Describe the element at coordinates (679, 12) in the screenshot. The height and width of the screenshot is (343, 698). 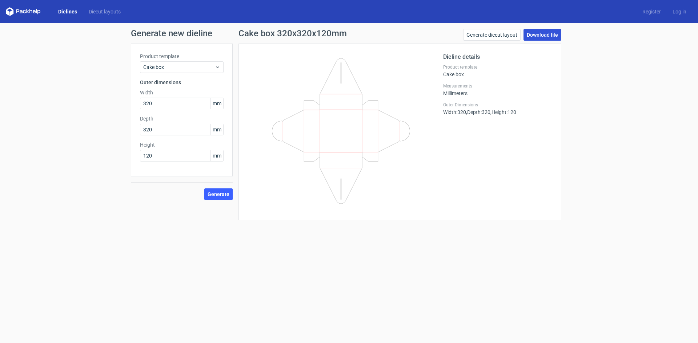
I see `a: Log in` at that location.